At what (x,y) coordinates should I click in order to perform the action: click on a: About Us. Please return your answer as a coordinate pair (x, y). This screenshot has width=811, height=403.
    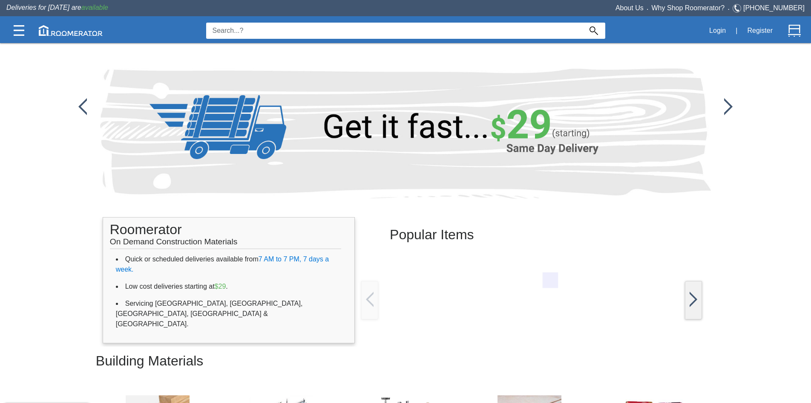
    Looking at the image, I should click on (630, 8).